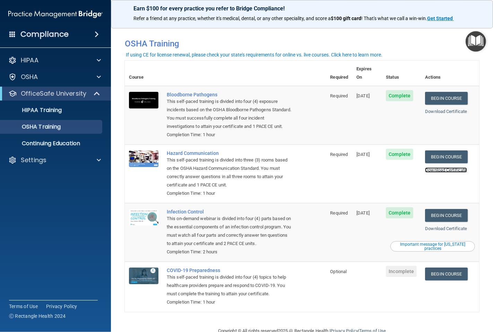 This screenshot has height=332, width=493. I want to click on div: Bloodborne Pathogens, so click(229, 95).